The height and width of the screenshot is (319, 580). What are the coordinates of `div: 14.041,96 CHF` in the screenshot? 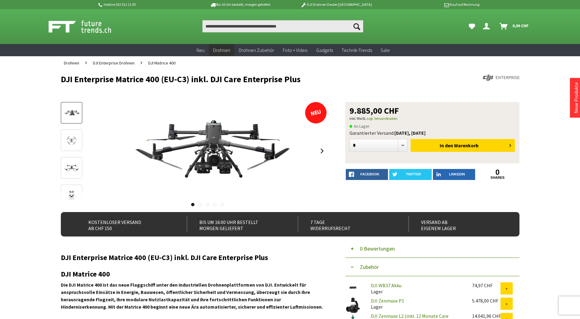 It's located at (486, 316).